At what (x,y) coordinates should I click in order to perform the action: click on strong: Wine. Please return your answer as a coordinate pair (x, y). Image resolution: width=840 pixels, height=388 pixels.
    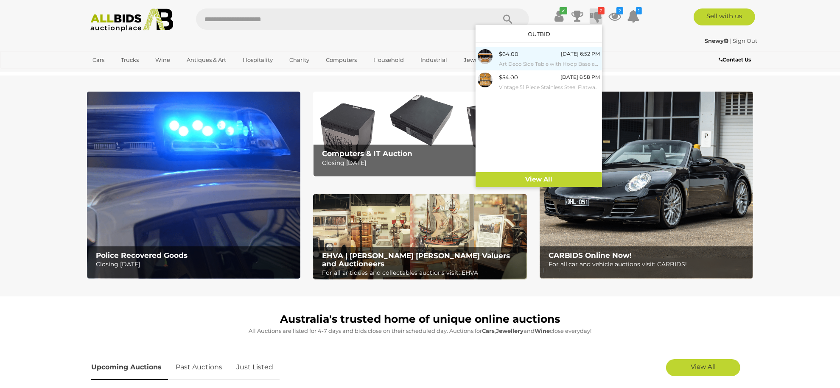
    Looking at the image, I should click on (542, 331).